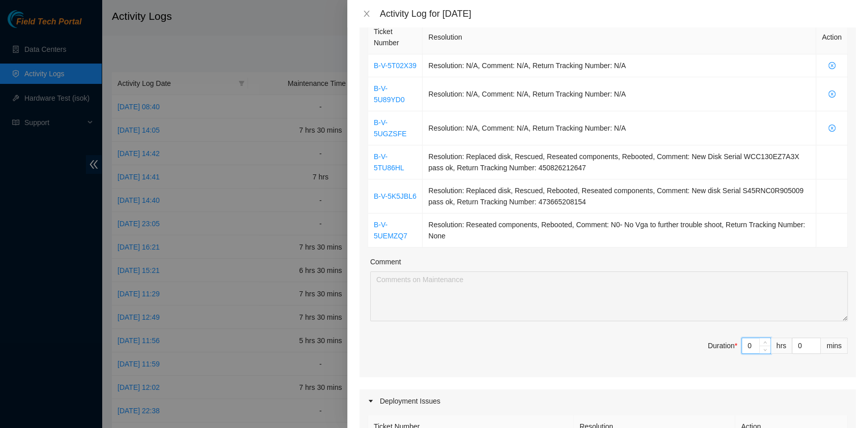  I want to click on label: Comment, so click(385, 262).